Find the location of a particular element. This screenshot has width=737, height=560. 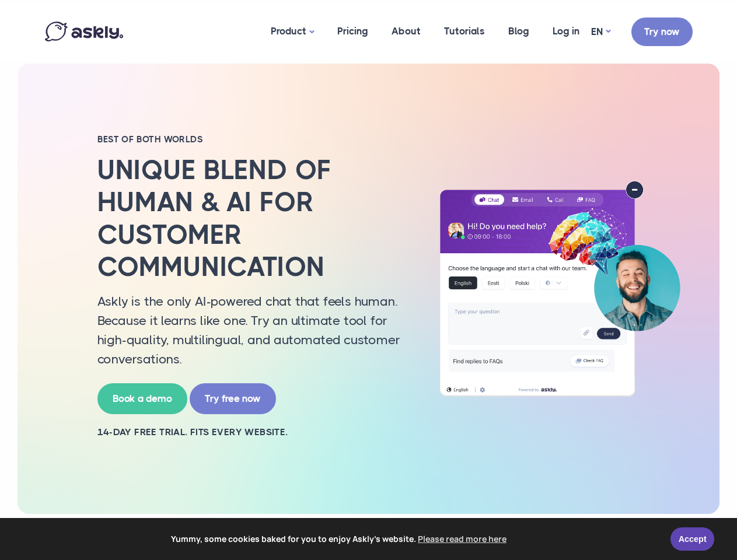

a: About is located at coordinates (406, 31).